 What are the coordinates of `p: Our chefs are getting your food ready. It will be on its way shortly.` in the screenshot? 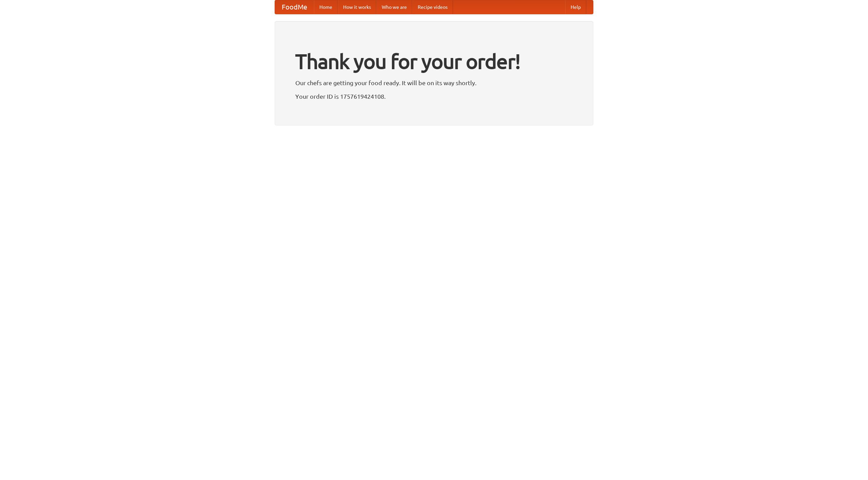 It's located at (434, 83).